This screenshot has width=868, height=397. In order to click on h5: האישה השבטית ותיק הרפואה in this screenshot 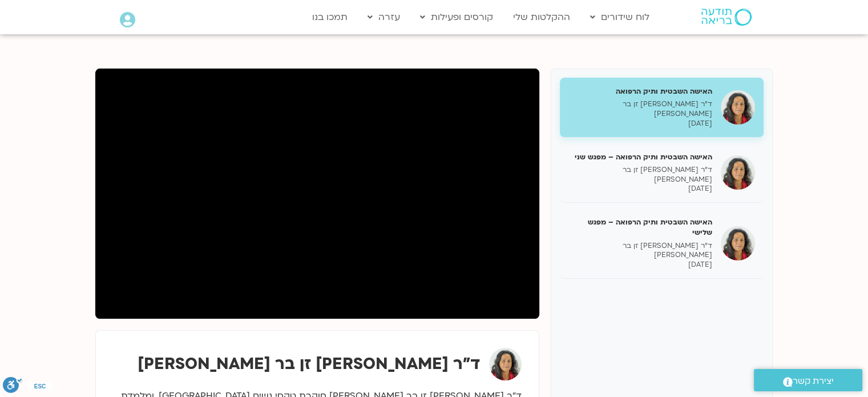, I will do `click(640, 91)`.